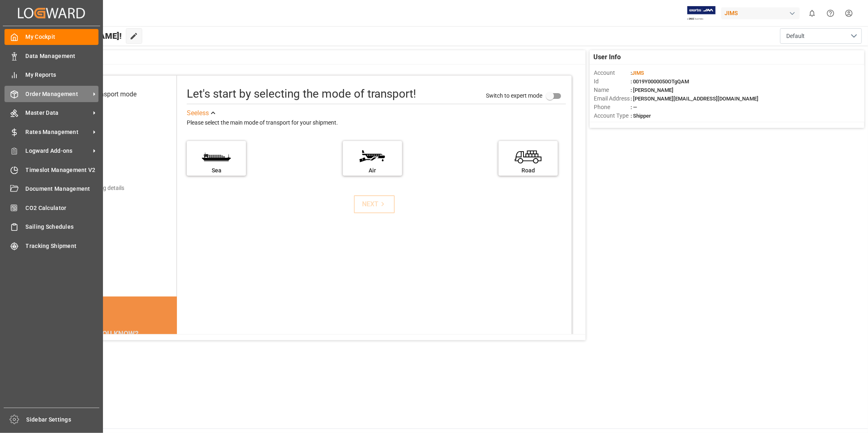  I want to click on button: JIMS, so click(763, 13).